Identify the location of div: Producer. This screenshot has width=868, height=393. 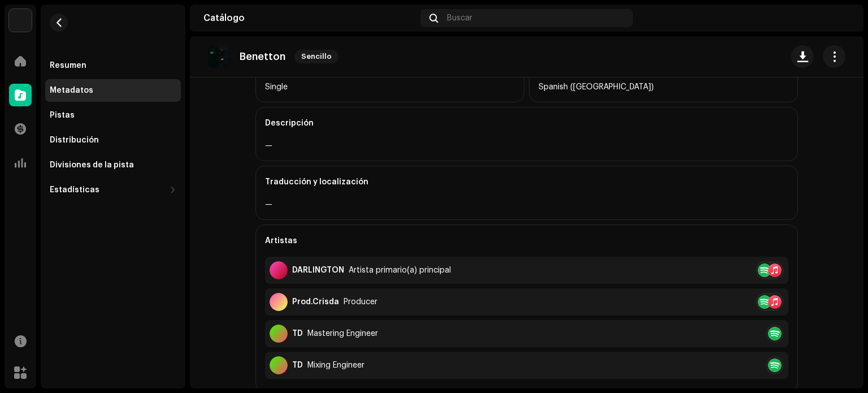
(361, 302).